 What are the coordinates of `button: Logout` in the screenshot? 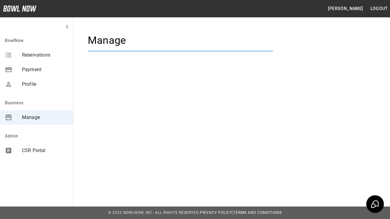 It's located at (379, 9).